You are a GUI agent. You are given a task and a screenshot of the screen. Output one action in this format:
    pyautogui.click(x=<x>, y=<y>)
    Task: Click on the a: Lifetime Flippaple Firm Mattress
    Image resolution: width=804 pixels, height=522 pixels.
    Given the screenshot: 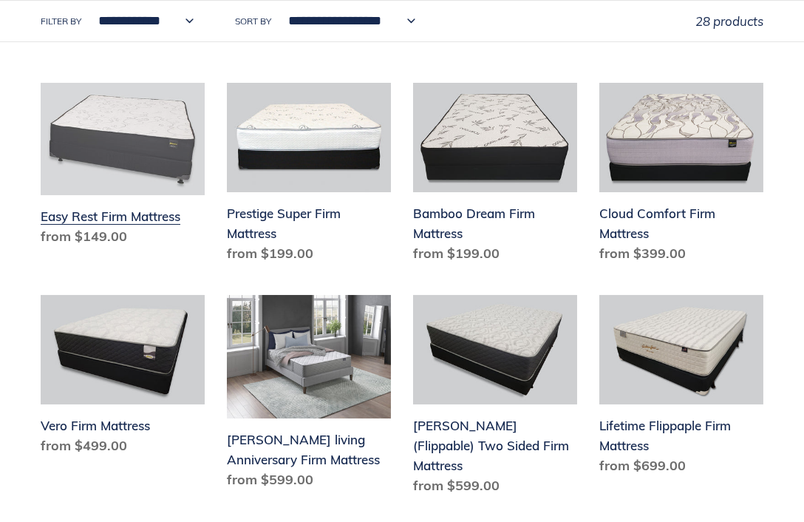 What is the action you would take?
    pyautogui.click(x=682, y=388)
    